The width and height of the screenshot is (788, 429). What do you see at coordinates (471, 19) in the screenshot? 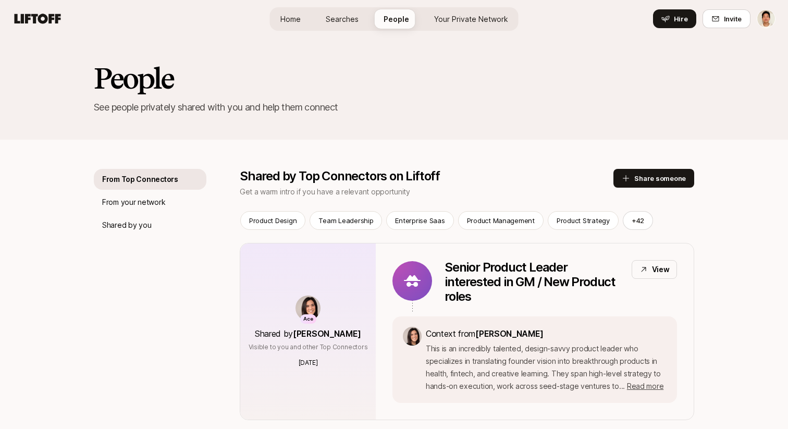
I see `span: Your Private Network` at bounding box center [471, 19].